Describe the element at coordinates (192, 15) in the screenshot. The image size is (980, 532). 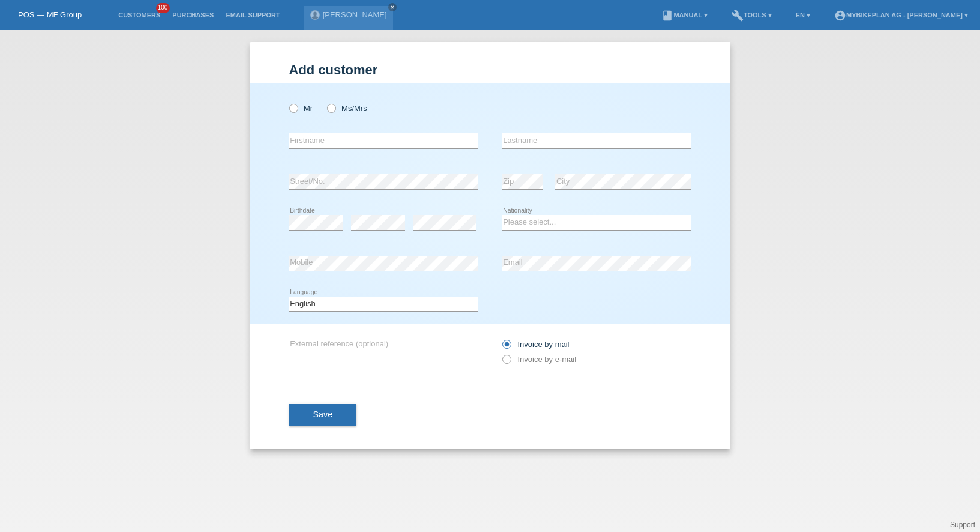
I see `a: Purchases` at that location.